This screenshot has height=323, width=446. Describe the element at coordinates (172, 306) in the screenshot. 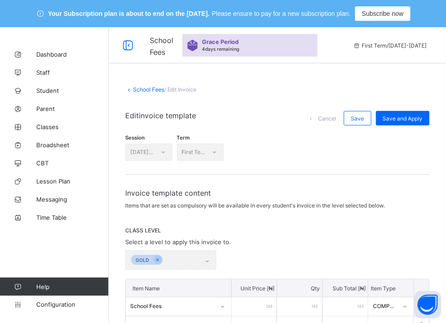

I see `div: School Fees` at that location.